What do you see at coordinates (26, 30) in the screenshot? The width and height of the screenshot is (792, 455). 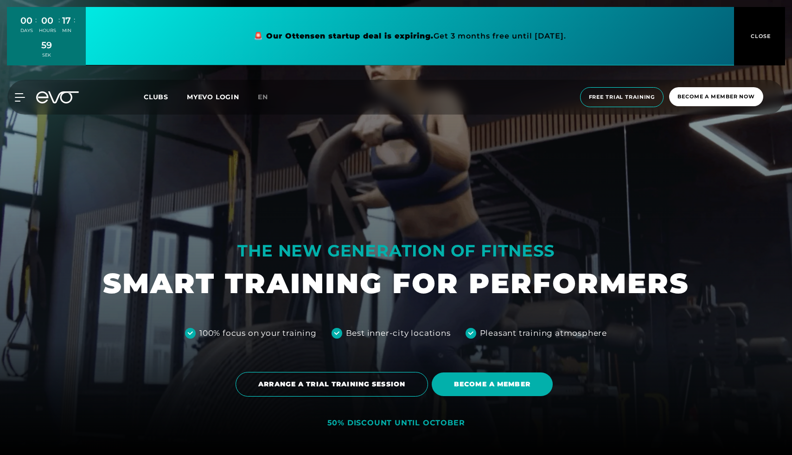 I see `font: DAYS` at bounding box center [26, 30].